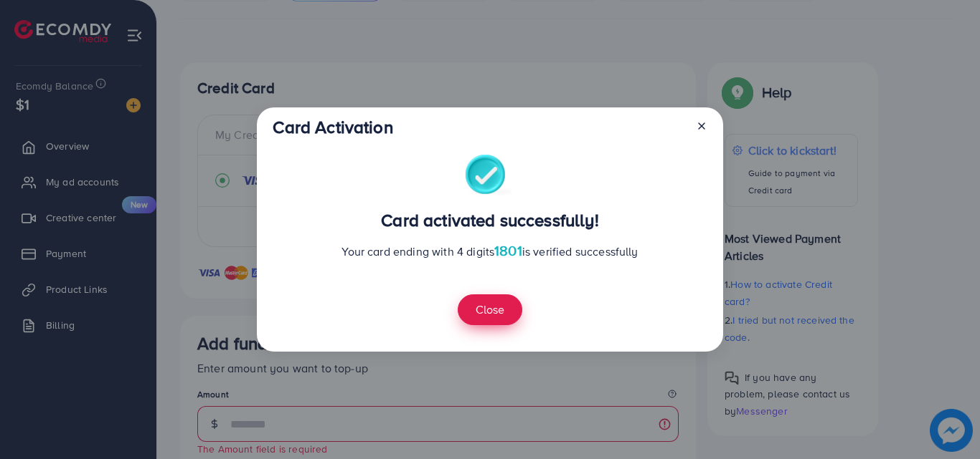 The width and height of the screenshot is (980, 459). I want to click on button: Close, so click(490, 310).